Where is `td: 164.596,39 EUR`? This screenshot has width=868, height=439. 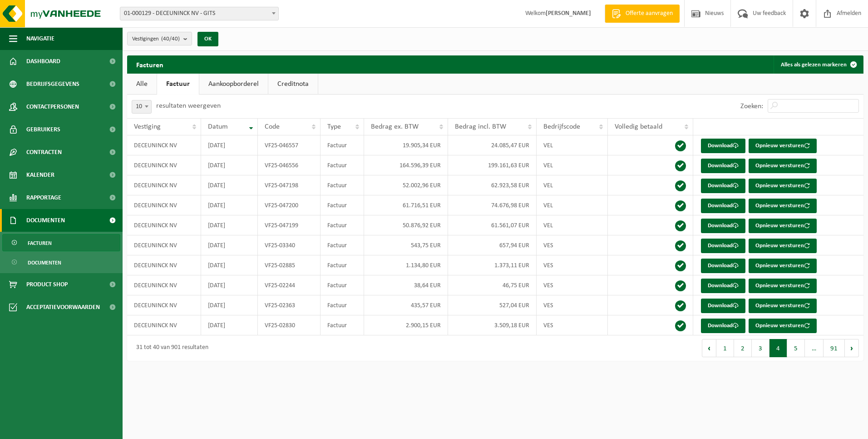 td: 164.596,39 EUR is located at coordinates (406, 165).